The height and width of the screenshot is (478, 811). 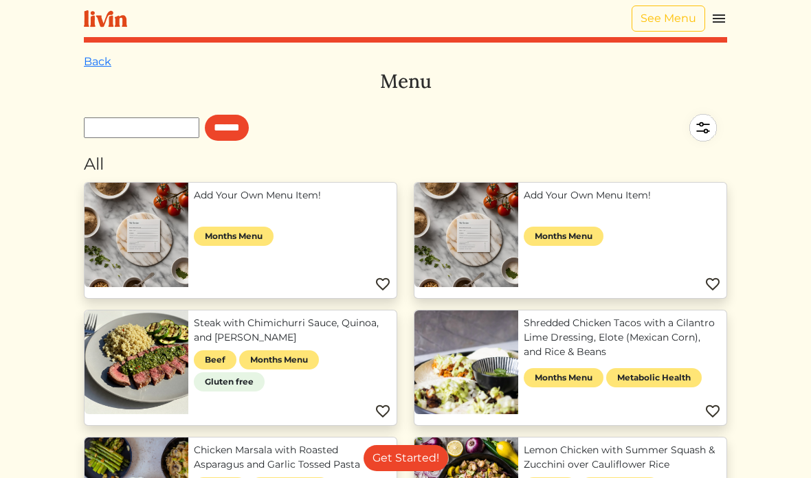 What do you see at coordinates (406, 458) in the screenshot?
I see `a: Get Started!` at bounding box center [406, 458].